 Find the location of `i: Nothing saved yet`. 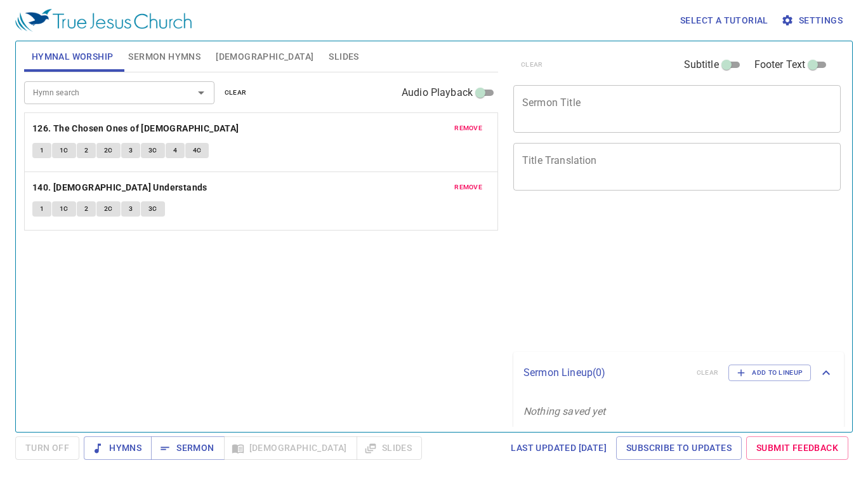

i: Nothing saved yet is located at coordinates (565, 411).